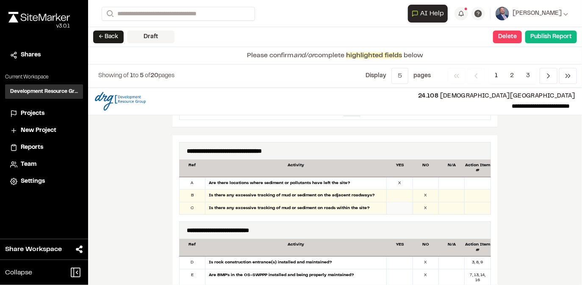 The height and width of the screenshot is (285, 582). What do you see at coordinates (512, 76) in the screenshot?
I see `nav: Navigation` at bounding box center [512, 76].